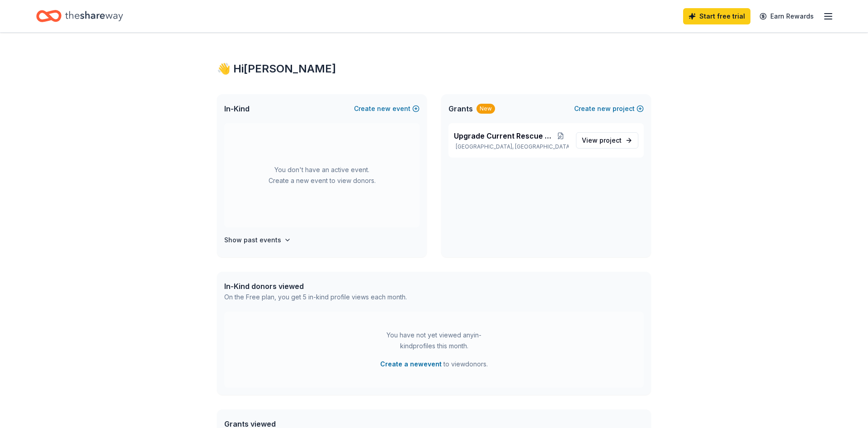  What do you see at coordinates (602, 140) in the screenshot?
I see `span: View` at bounding box center [602, 140].